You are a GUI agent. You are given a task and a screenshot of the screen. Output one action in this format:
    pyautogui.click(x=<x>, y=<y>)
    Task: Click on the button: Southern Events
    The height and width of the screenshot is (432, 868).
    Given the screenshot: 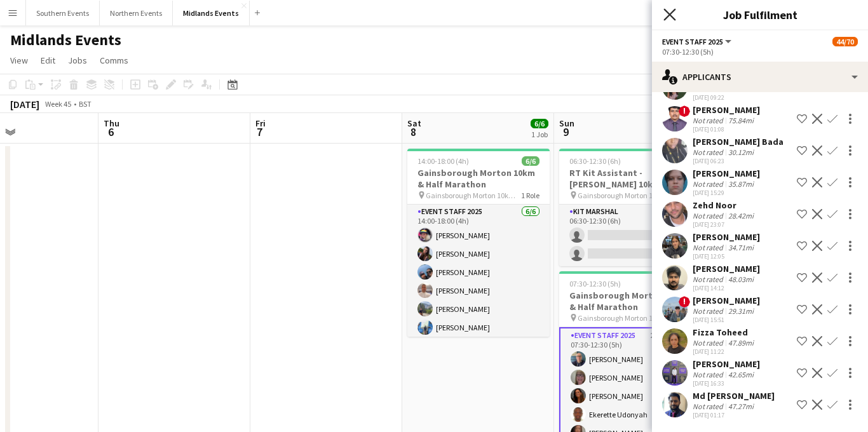 What is the action you would take?
    pyautogui.click(x=63, y=12)
    